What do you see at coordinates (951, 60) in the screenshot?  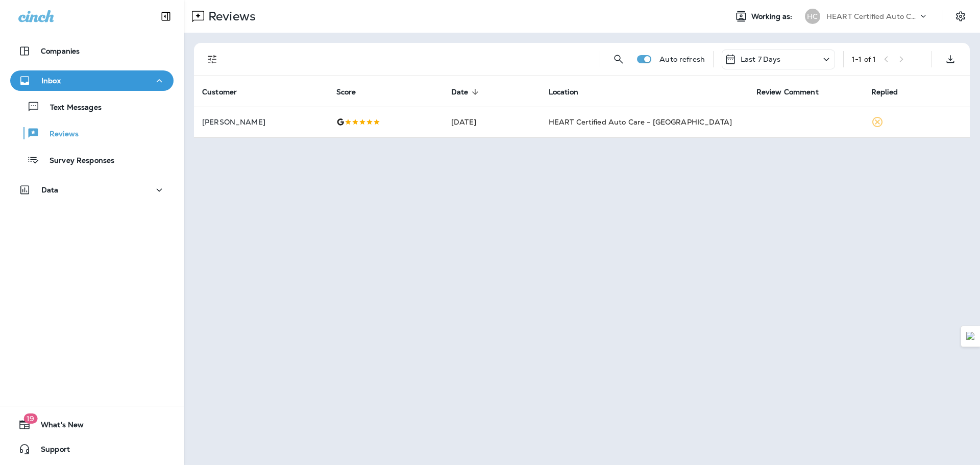 I see `button: Export as CSV` at bounding box center [951, 60].